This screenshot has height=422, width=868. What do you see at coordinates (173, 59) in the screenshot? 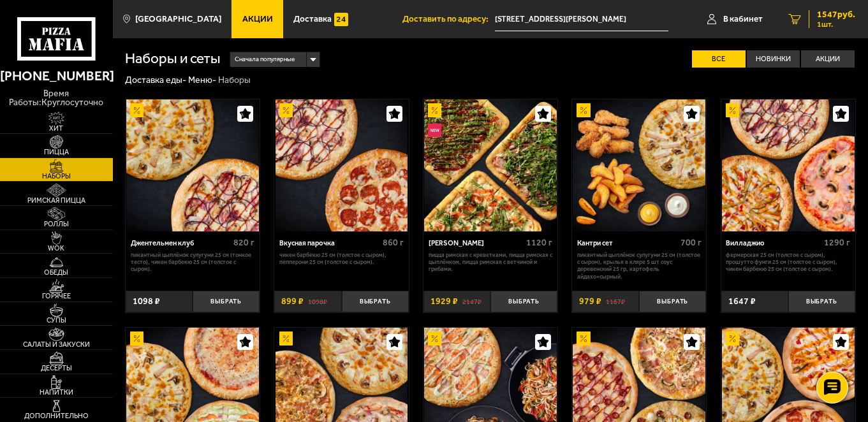
I see `h1: Наборы и сеты` at bounding box center [173, 59].